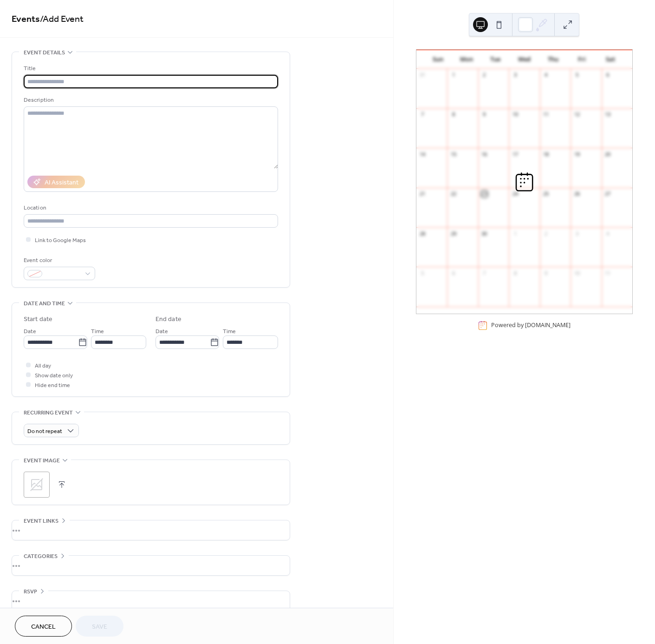  Describe the element at coordinates (43, 626) in the screenshot. I see `button: Cancel` at that location.